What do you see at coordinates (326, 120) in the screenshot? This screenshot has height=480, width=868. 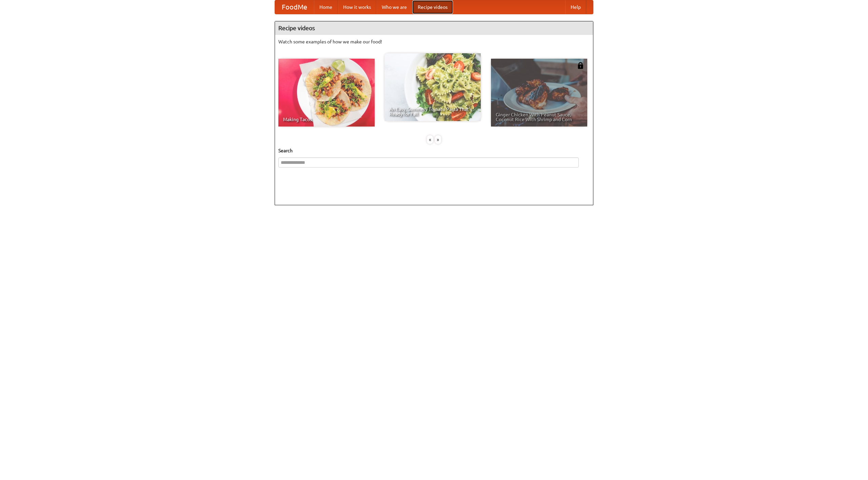 I see `span: Making Tacos` at bounding box center [326, 120].